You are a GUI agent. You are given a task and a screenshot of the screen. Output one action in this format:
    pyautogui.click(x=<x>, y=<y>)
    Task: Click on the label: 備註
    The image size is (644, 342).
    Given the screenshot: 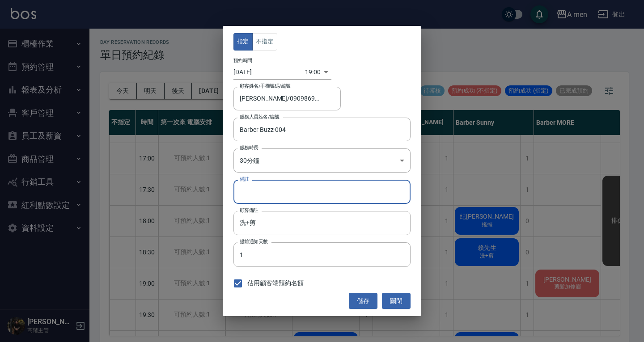 What is the action you would take?
    pyautogui.click(x=244, y=179)
    